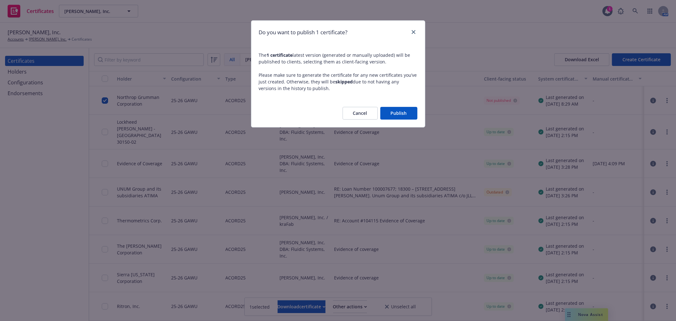 Image resolution: width=676 pixels, height=321 pixels. Describe the element at coordinates (360, 113) in the screenshot. I see `button: Cancel` at that location.